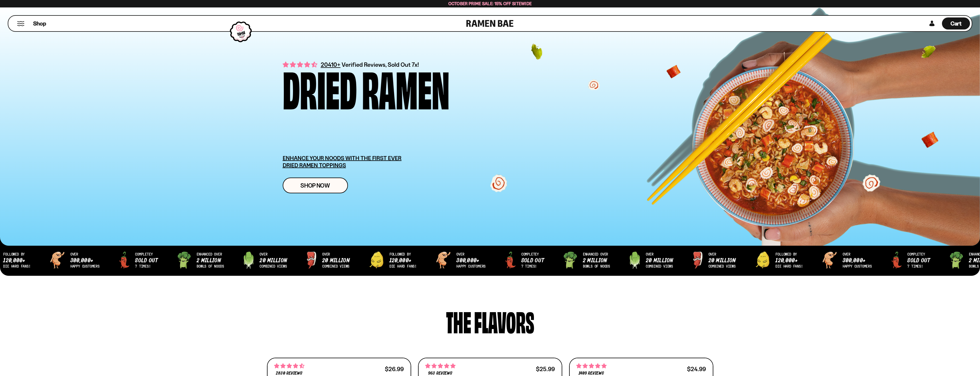 The width and height of the screenshot is (980, 376). I want to click on a: Shop, so click(40, 24).